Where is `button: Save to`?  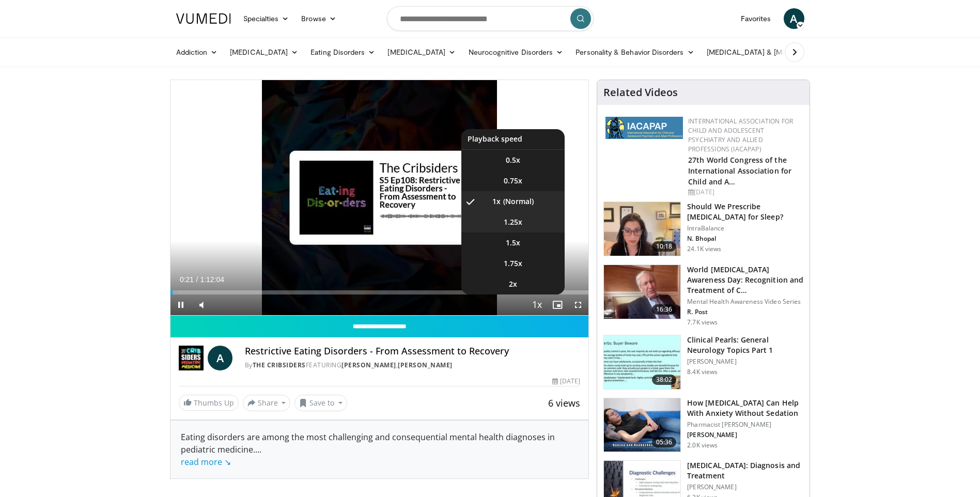 button: Save to is located at coordinates (321, 403).